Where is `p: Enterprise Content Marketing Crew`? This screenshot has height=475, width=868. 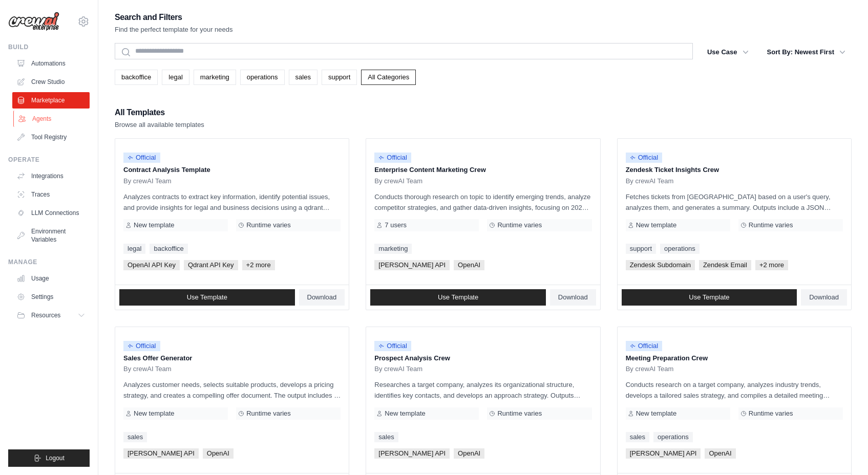 p: Enterprise Content Marketing Crew is located at coordinates (483, 170).